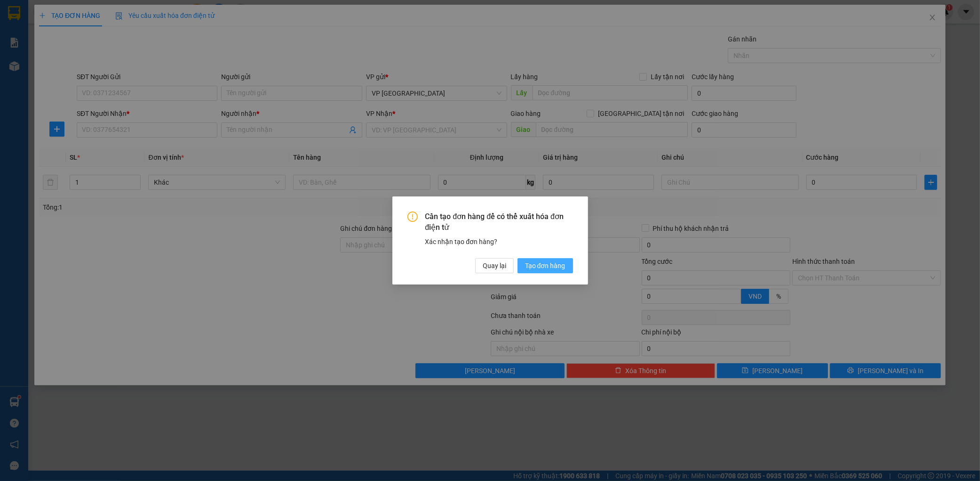  I want to click on li: In ngày: 17:35 14/10, so click(57, 76).